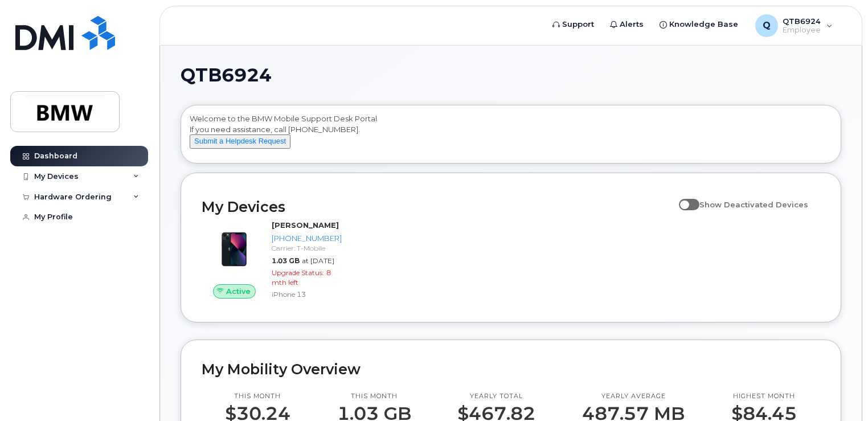  Describe the element at coordinates (764, 396) in the screenshot. I see `p: Highest month` at that location.